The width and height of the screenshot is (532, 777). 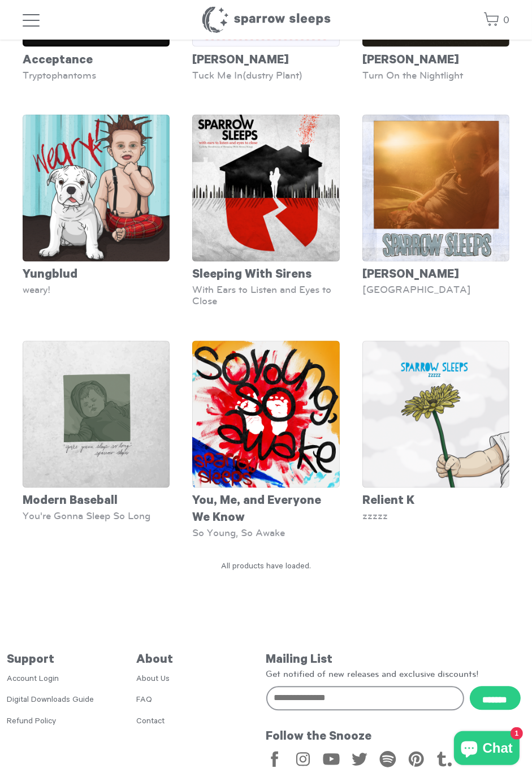 What do you see at coordinates (144, 702) in the screenshot?
I see `a: FAQ` at bounding box center [144, 702].